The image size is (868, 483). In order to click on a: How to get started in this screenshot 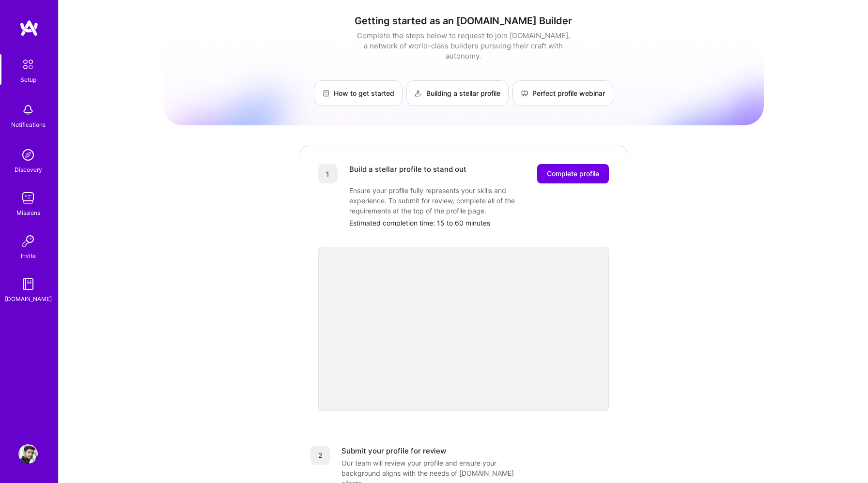, I will do `click(358, 93)`.